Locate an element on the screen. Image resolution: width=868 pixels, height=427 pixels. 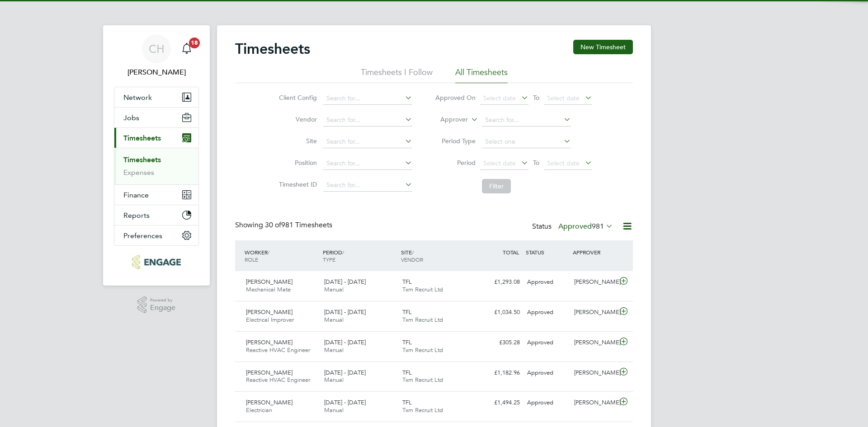
span: CH is located at coordinates (157, 49).